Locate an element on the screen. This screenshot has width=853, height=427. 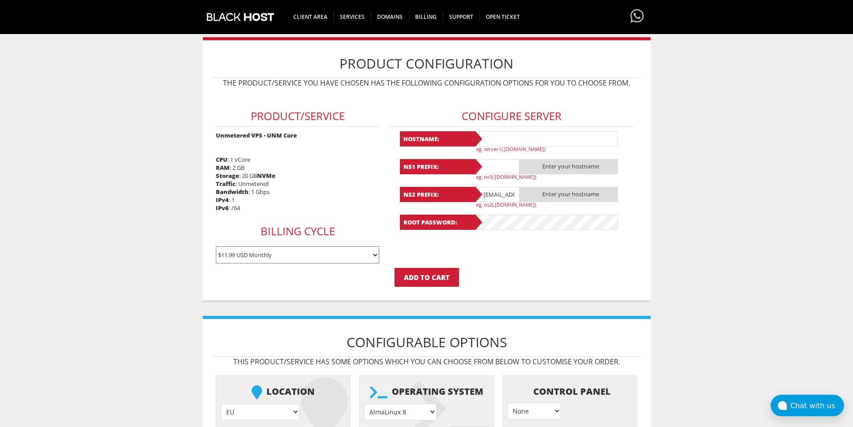
b: Bandwidth is located at coordinates (232, 192).